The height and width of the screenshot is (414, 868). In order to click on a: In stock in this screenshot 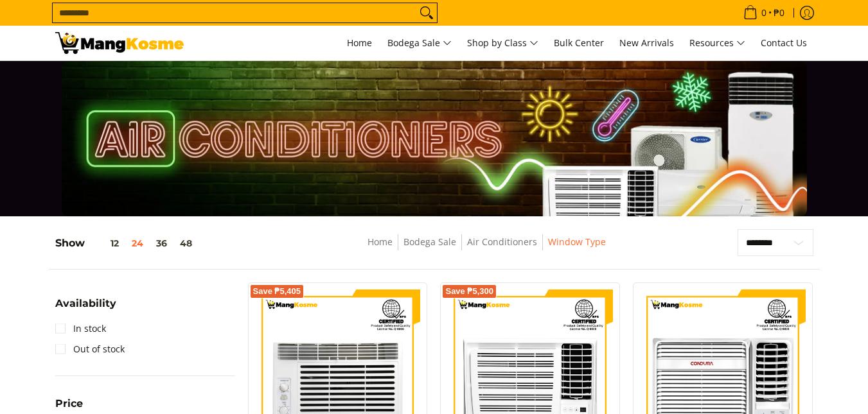, I will do `click(80, 329)`.